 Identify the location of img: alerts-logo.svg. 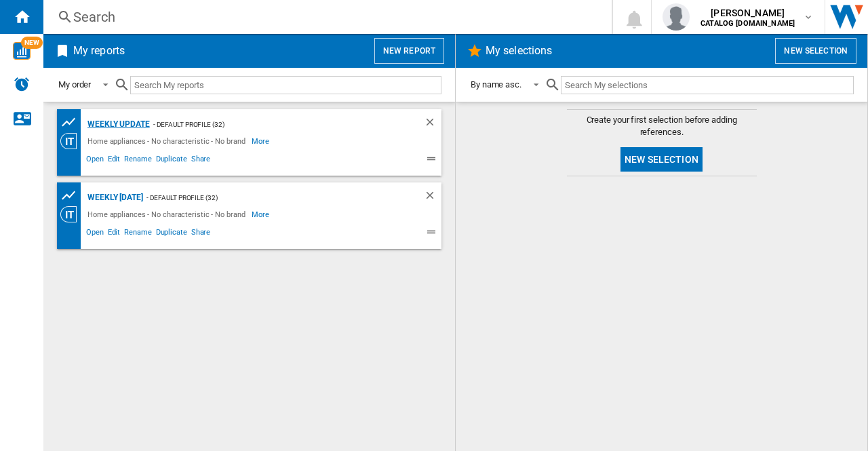
(22, 84).